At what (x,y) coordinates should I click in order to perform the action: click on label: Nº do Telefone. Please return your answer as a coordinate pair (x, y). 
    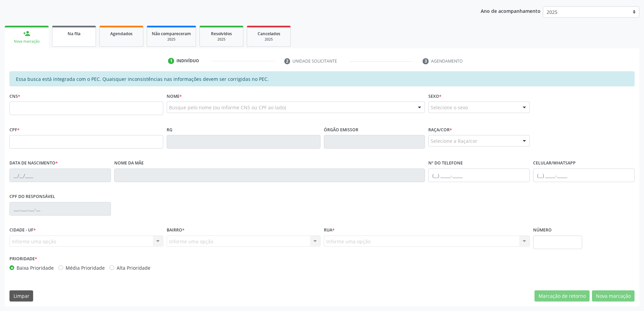
    Looking at the image, I should click on (446, 163).